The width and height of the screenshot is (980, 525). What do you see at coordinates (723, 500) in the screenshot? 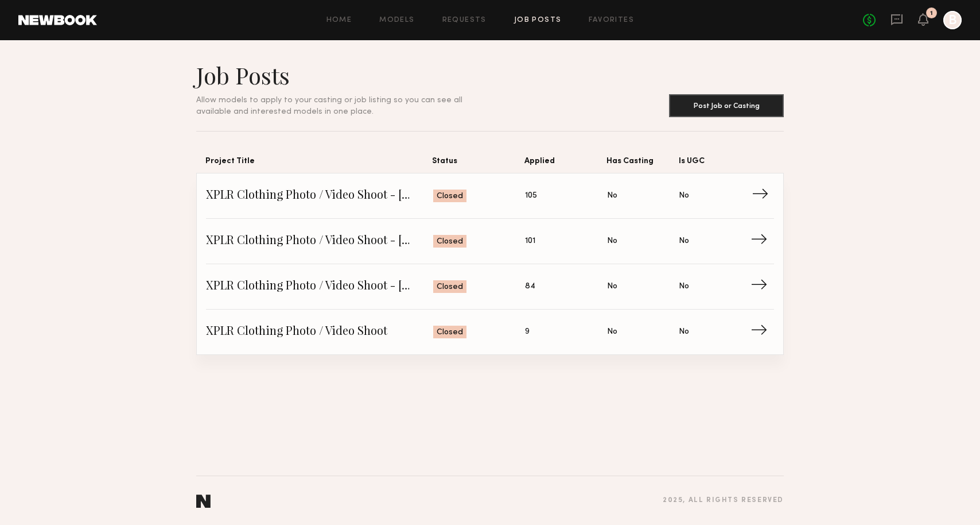
I see `div: 2025 , all rights reserved` at bounding box center [723, 500].